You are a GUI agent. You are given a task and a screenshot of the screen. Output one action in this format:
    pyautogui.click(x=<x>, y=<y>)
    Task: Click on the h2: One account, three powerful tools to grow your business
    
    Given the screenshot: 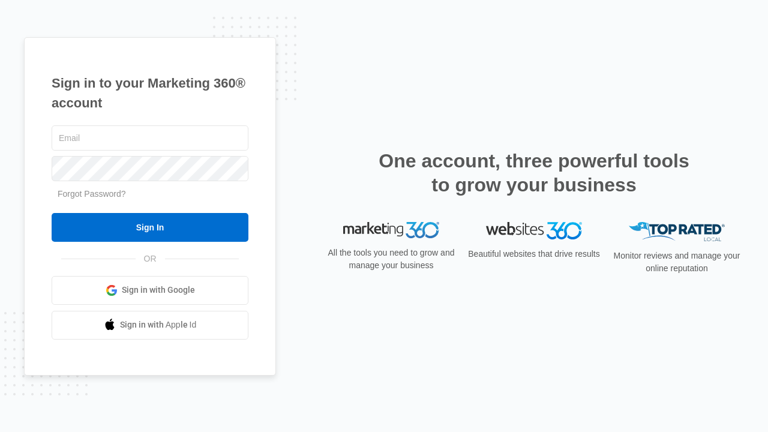 What is the action you would take?
    pyautogui.click(x=534, y=173)
    